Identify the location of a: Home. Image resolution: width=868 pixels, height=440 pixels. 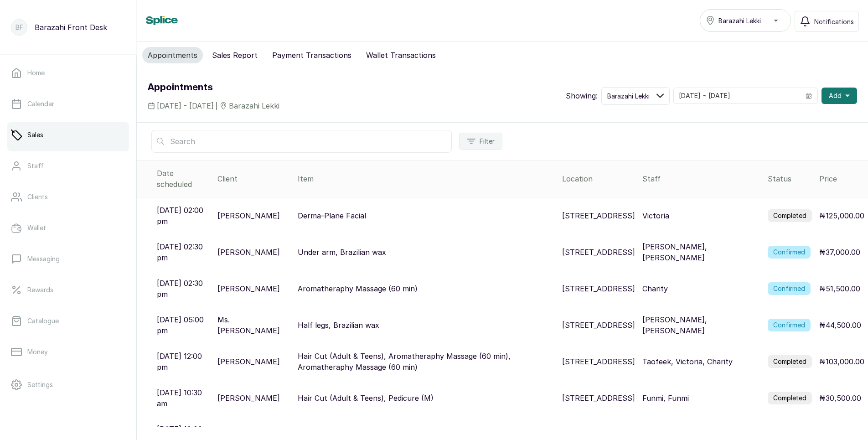
(68, 73).